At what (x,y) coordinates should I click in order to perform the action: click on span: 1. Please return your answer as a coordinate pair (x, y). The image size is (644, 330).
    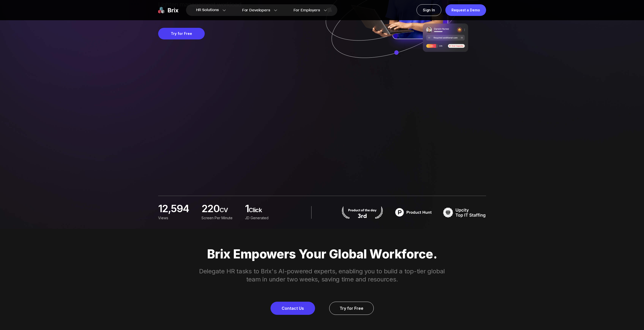
    Looking at the image, I should click on (246, 209).